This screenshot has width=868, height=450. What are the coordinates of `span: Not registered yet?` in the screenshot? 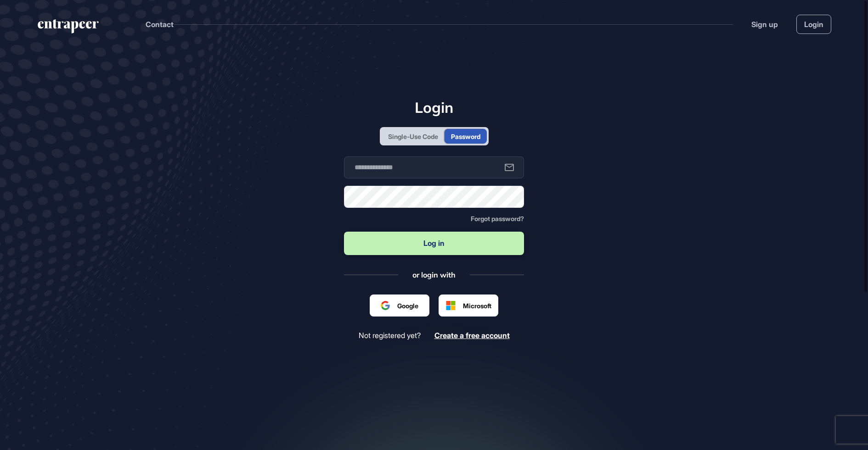 It's located at (389, 336).